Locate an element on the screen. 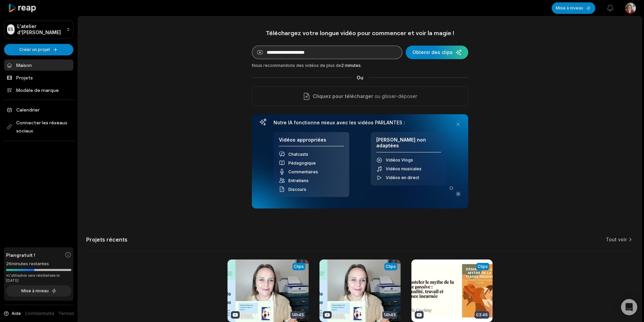 This screenshot has width=644, height=322. font: Projets récents is located at coordinates (107, 240).